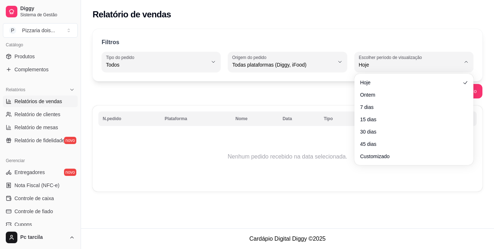 The image size is (494, 249). What do you see at coordinates (43, 237) in the screenshot?
I see `span: Pc tarcila` at bounding box center [43, 237].